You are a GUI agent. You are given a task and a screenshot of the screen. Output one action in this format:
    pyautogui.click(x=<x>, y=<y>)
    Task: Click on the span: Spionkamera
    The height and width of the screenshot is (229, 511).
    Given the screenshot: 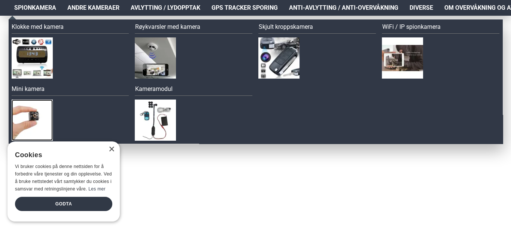 What is the action you would take?
    pyautogui.click(x=35, y=8)
    